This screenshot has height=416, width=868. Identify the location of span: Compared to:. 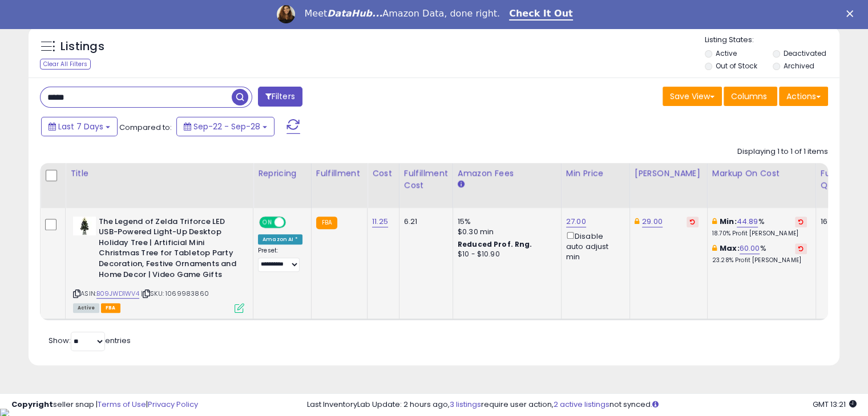
(146, 127).